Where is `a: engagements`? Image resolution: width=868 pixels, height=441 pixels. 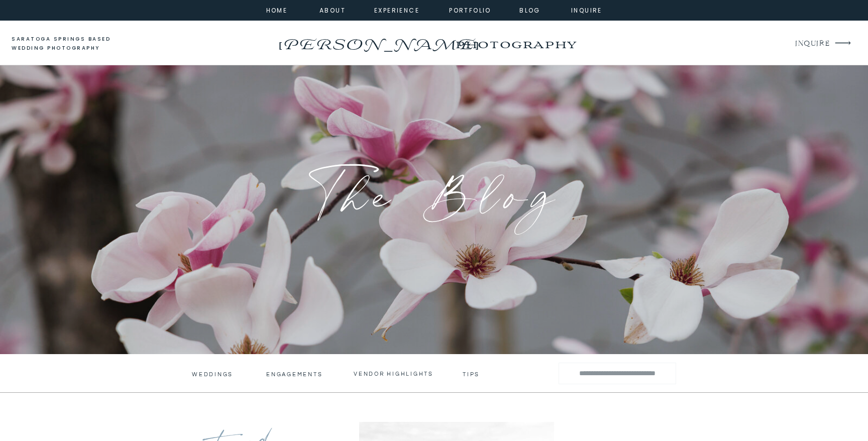
a: engagements is located at coordinates (296, 374).